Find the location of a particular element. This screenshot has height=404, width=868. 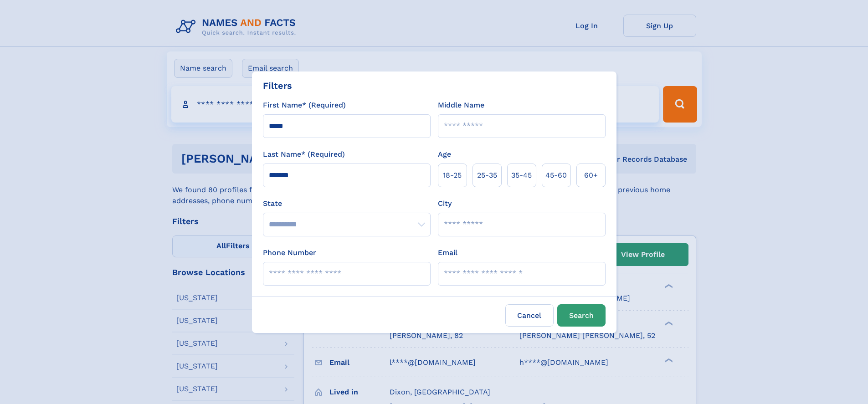

span: 25‑35 is located at coordinates (487, 175).